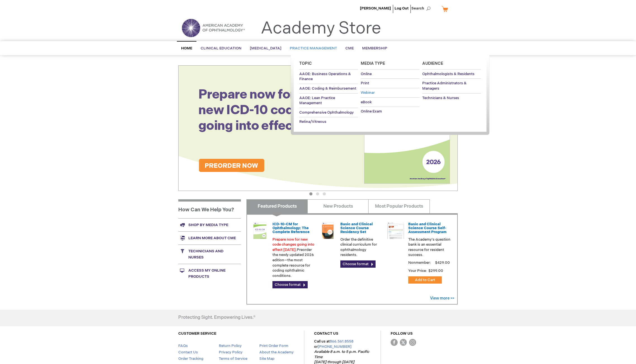 The width and height of the screenshot is (636, 364). Describe the element at coordinates (311, 194) in the screenshot. I see `button: 1 of 3` at that location.